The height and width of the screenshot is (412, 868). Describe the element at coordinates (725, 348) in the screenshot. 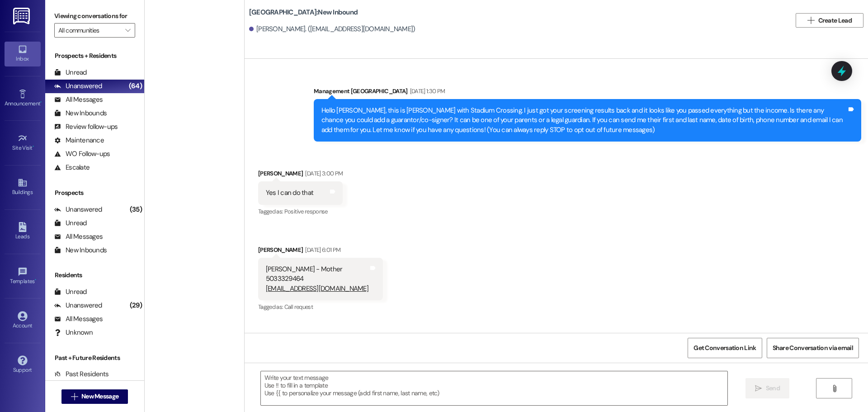

I see `button: Get Conversation Link` at that location.